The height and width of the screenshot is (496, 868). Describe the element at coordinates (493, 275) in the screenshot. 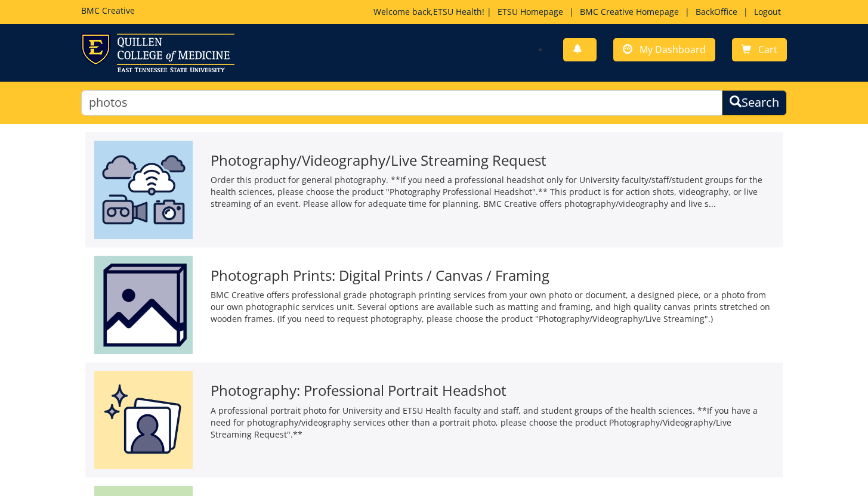

I see `h3: Photograph Prints: Digital Prints / Canvas / Framing` at that location.